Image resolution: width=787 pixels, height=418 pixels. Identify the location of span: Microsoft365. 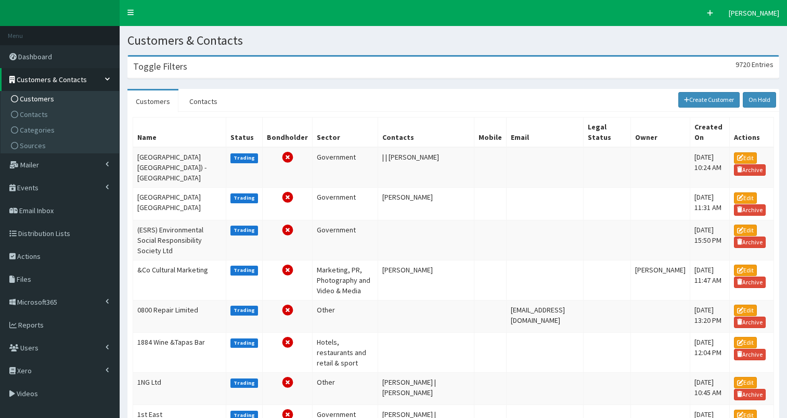
(37, 302).